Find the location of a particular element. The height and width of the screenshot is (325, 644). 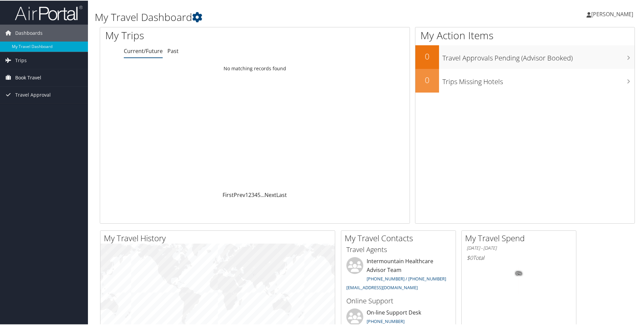

h3: Travel Approvals Pending (Advisor Booked) is located at coordinates (539, 56).